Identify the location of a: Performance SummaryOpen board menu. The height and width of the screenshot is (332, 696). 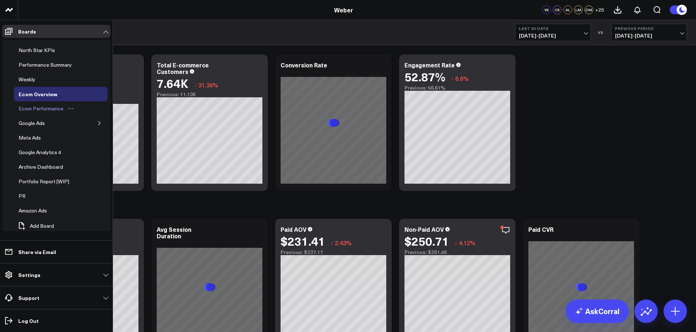
(51, 65).